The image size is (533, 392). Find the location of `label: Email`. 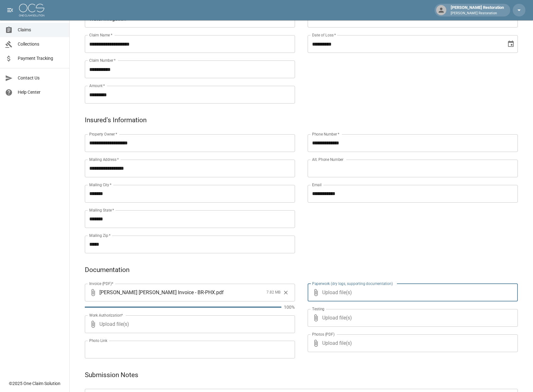

label: Email is located at coordinates (317, 185).